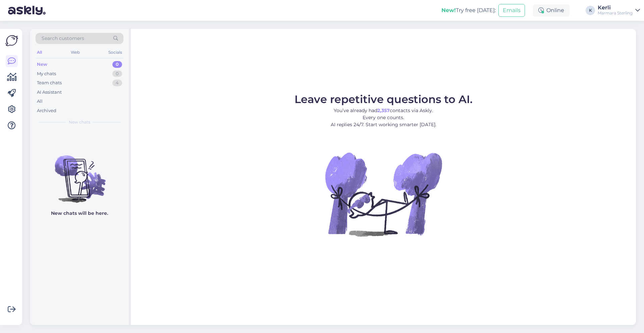 The height and width of the screenshot is (333, 644). I want to click on div: Web, so click(75, 52).